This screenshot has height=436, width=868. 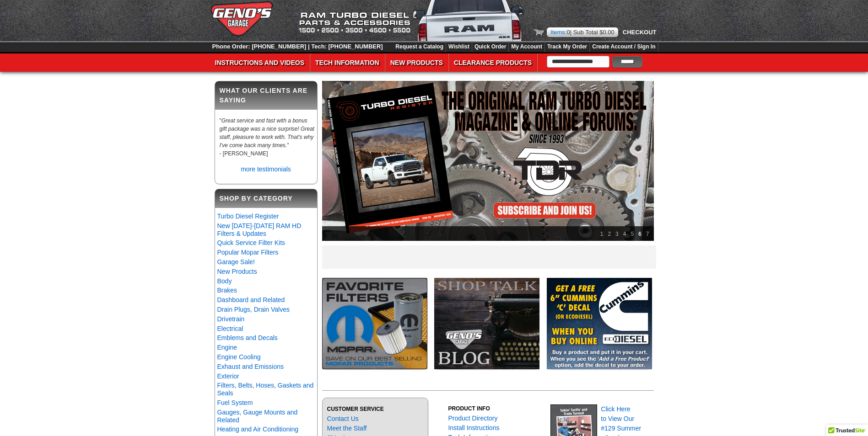 What do you see at coordinates (266, 95) in the screenshot?
I see `h2: What our clients are saying` at bounding box center [266, 95].